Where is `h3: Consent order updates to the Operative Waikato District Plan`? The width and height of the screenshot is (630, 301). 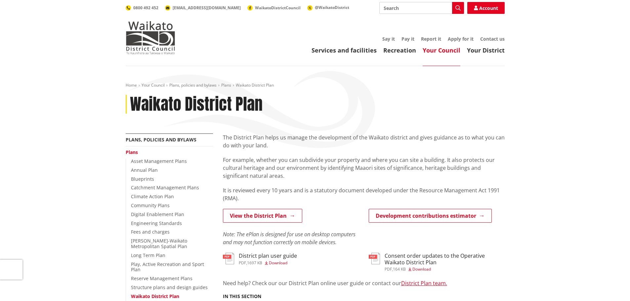
h3: Consent order updates to the Operative Waikato District Plan is located at coordinates (445, 259).